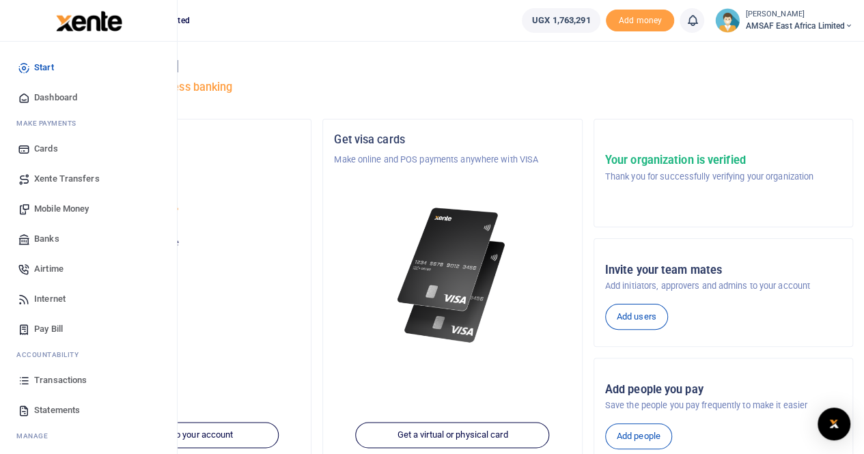  Describe the element at coordinates (452, 160) in the screenshot. I see `p: Make online and POS payments anywhere with VISA` at that location.